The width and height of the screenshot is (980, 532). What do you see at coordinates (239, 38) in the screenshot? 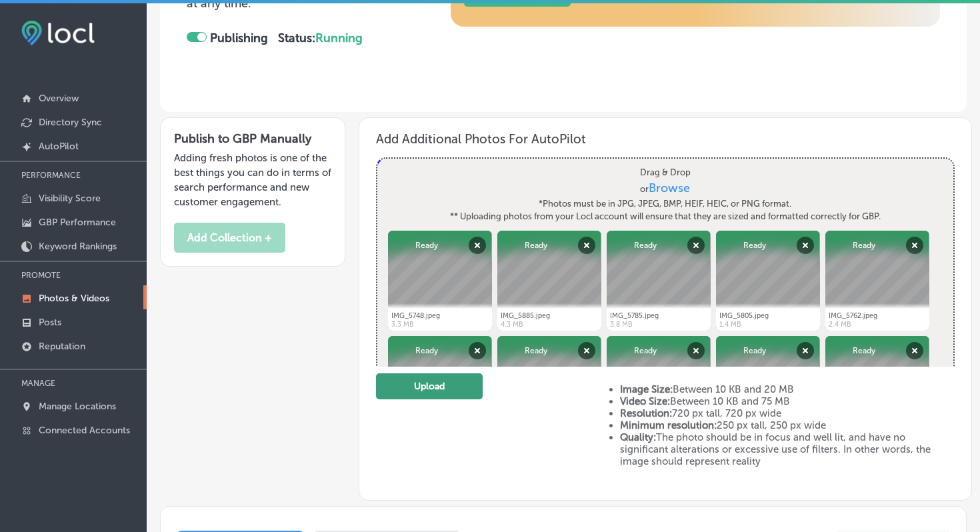
I see `strong: Publishing` at bounding box center [239, 38].